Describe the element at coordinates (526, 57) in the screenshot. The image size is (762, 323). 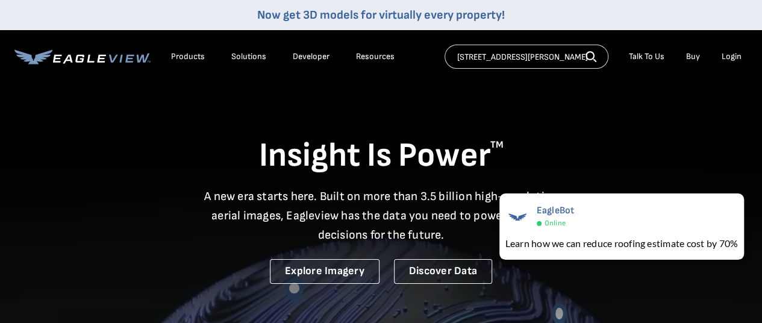
I see `input: Search` at that location.